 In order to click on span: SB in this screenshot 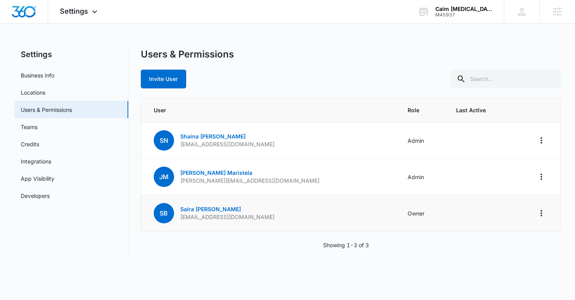, I will do `click(164, 213)`.